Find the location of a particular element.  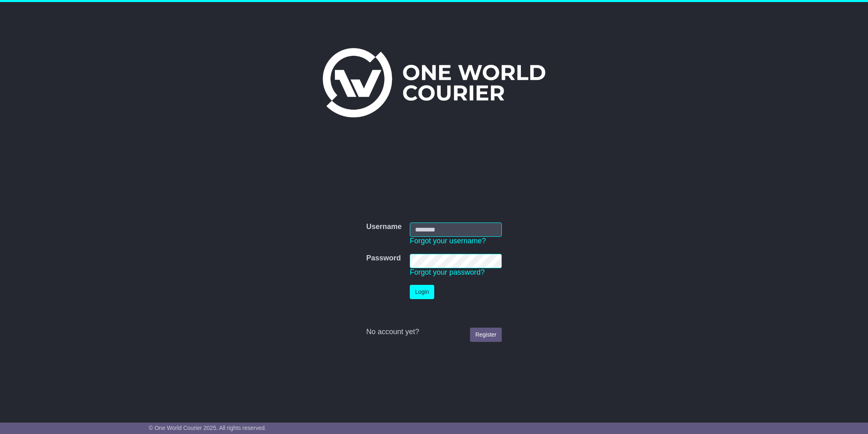

label: Password is located at coordinates (383, 258).